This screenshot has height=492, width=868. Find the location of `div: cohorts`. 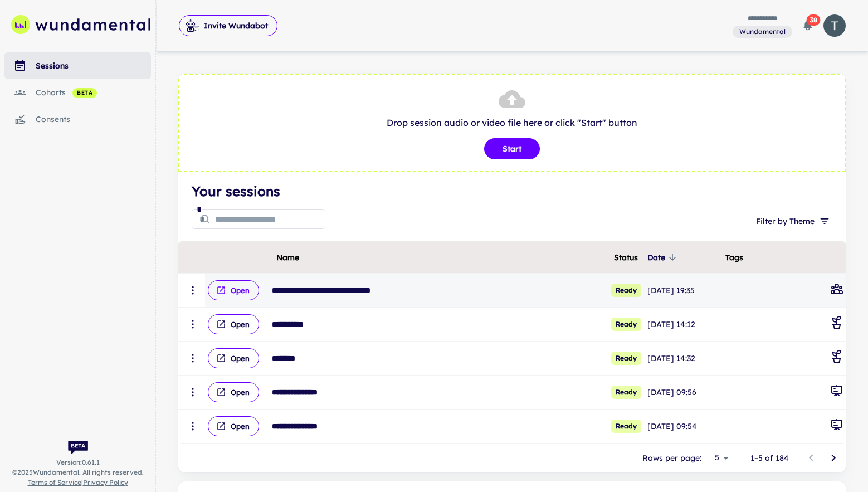

div: cohorts is located at coordinates (93, 92).